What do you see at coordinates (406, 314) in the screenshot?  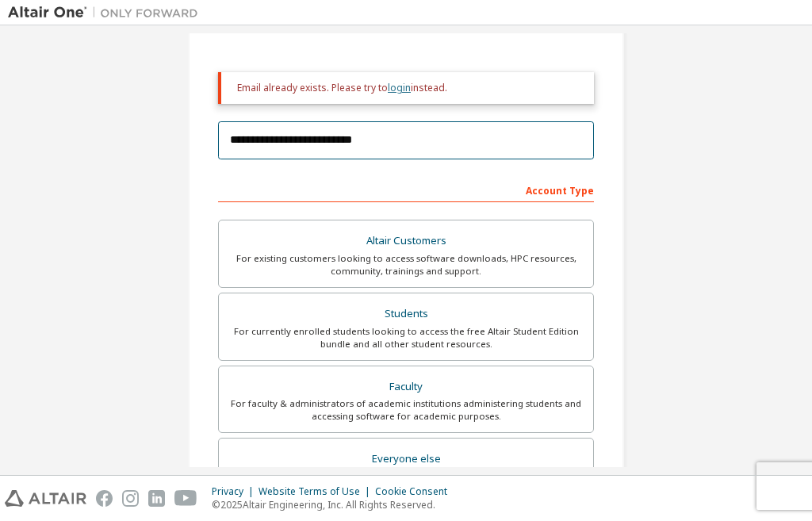 I see `div: Students` at bounding box center [406, 314].